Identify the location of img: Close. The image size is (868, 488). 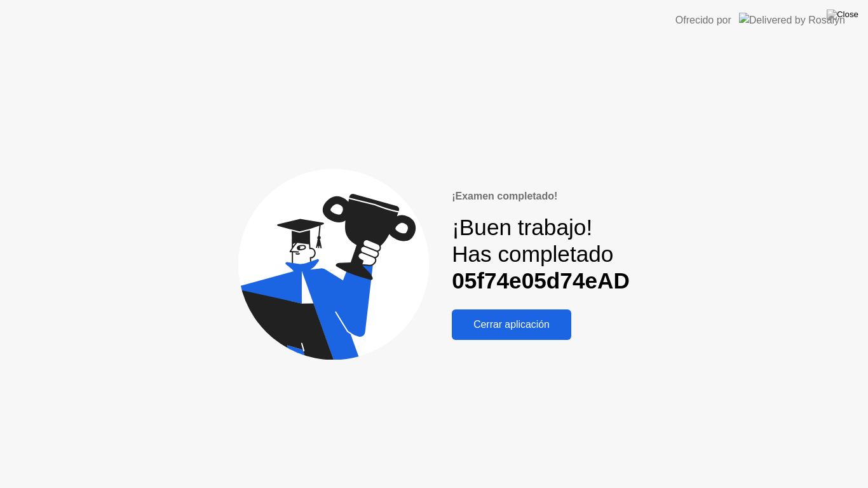
(842, 15).